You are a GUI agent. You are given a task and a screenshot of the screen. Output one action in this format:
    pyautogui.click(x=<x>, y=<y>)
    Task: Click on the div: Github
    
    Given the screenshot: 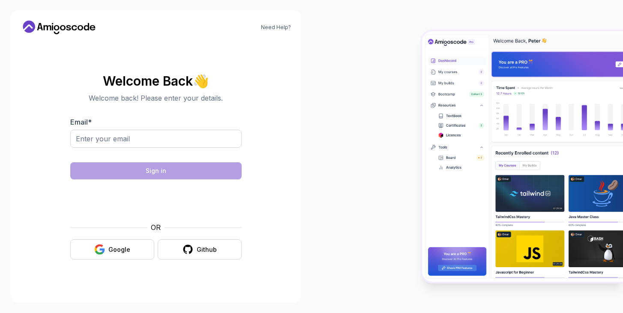 What is the action you would take?
    pyautogui.click(x=207, y=250)
    